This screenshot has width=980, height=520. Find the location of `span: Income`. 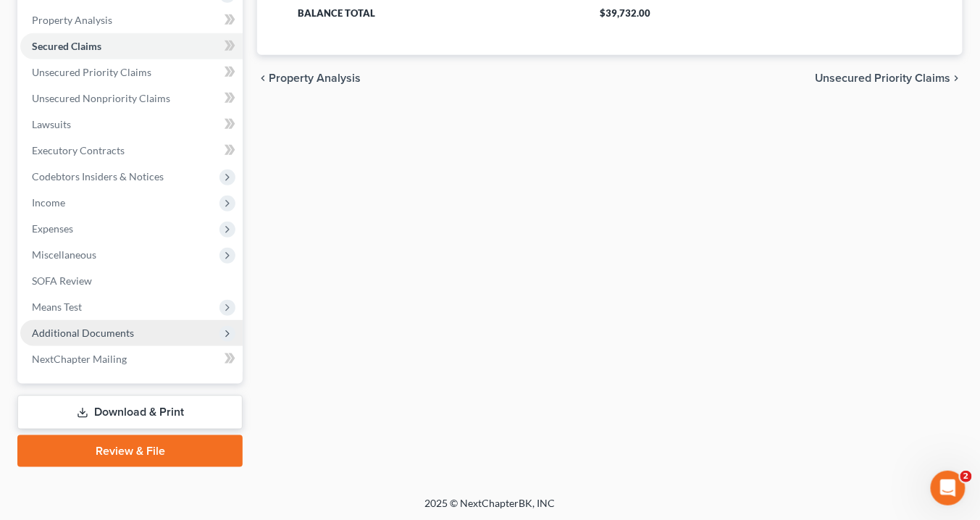

span: Income is located at coordinates (48, 202).